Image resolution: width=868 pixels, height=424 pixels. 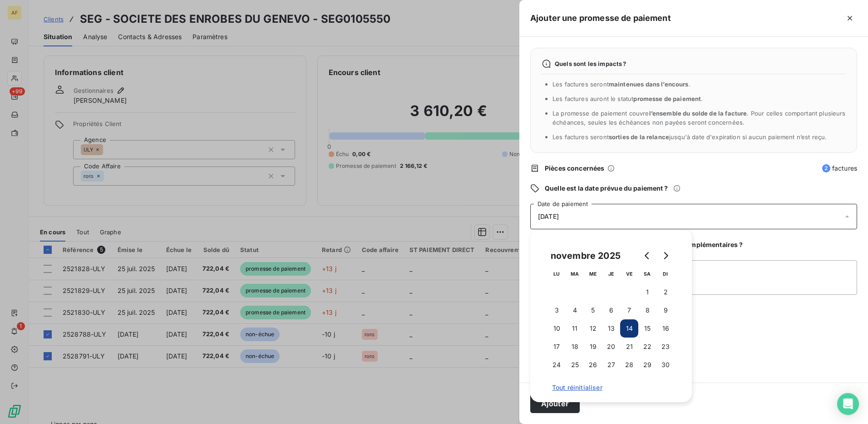 I want to click on button: 22, so click(x=647, y=347).